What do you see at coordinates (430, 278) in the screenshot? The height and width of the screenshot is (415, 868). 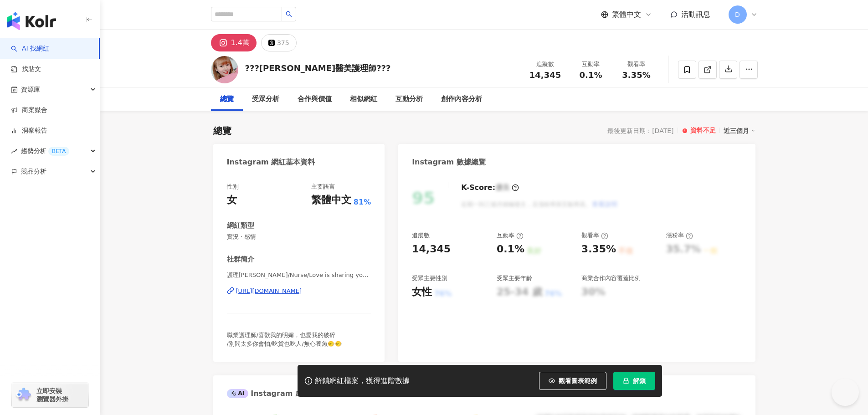 I see `div: 受眾主要性別` at bounding box center [430, 278].